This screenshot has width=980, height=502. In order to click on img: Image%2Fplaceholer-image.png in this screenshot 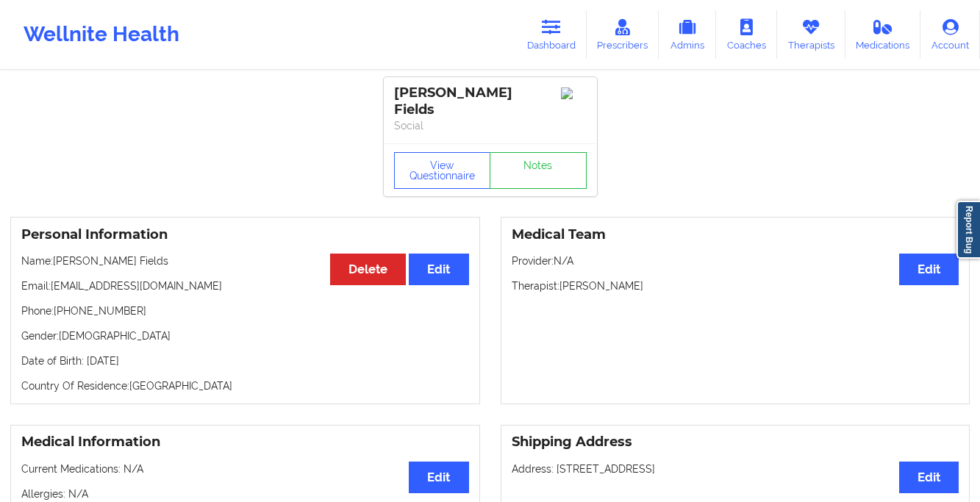, I will do `click(574, 94)`.